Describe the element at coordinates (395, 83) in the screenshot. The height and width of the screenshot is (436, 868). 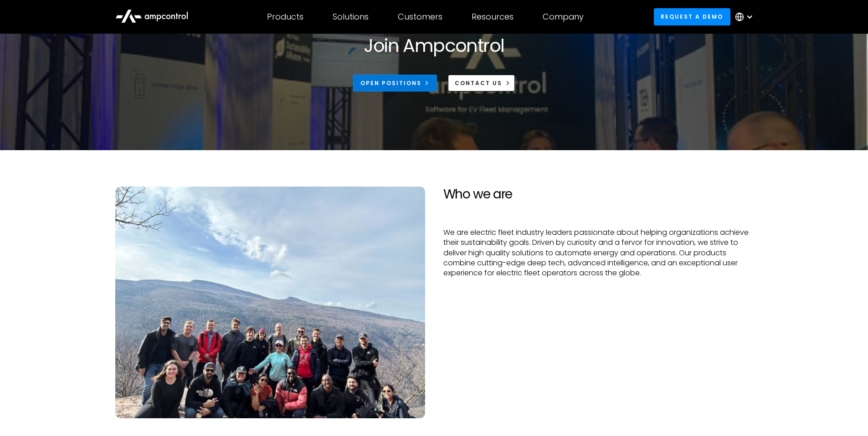
I see `a: Open Positions` at that location.